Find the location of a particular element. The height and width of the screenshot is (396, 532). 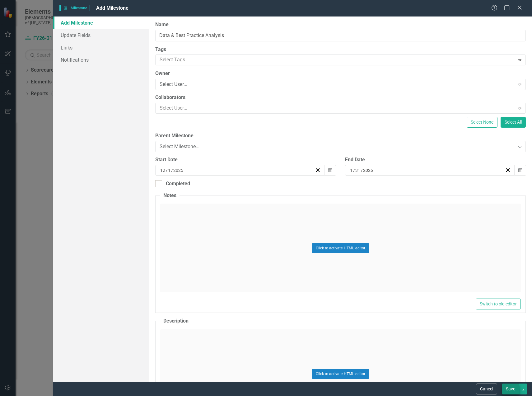

a: Links is located at coordinates (101, 48).